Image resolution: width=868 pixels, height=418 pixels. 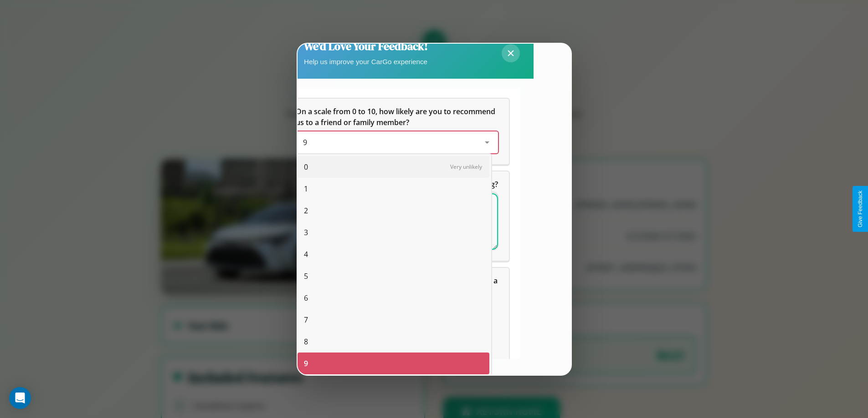 What do you see at coordinates (397, 185) in the screenshot?
I see `span: What can we do to make your experience more satisfying?` at bounding box center [397, 185].